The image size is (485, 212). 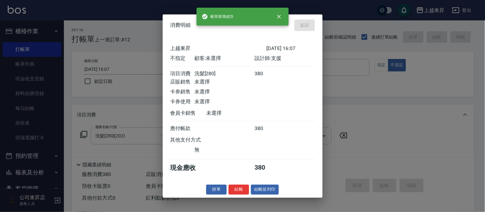 I want to click on button: 掛單, so click(x=216, y=190).